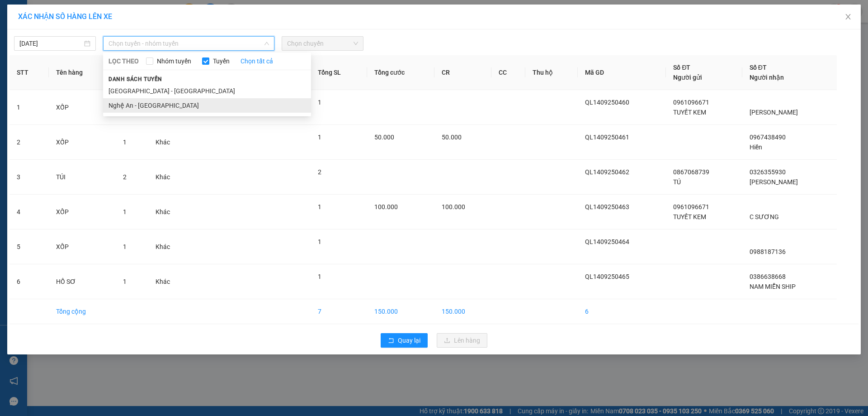  Describe the element at coordinates (174, 61) in the screenshot. I see `span: Nhóm tuyến` at that location.